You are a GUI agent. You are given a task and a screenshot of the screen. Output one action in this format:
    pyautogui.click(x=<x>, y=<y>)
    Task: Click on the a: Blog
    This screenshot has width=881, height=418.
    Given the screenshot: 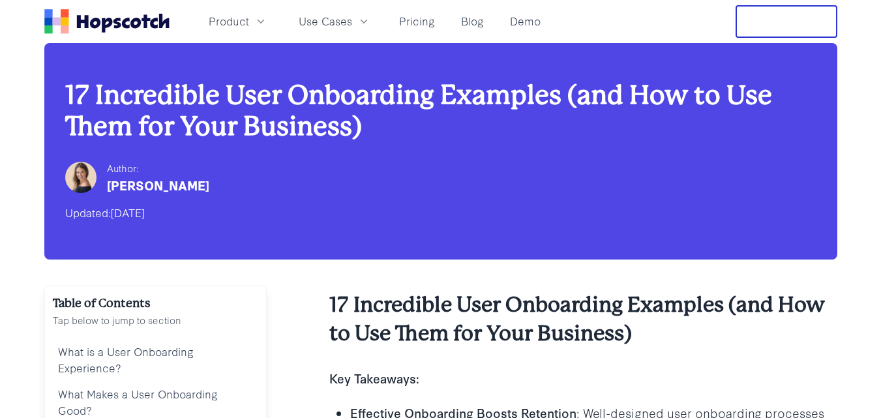 What is the action you would take?
    pyautogui.click(x=472, y=21)
    